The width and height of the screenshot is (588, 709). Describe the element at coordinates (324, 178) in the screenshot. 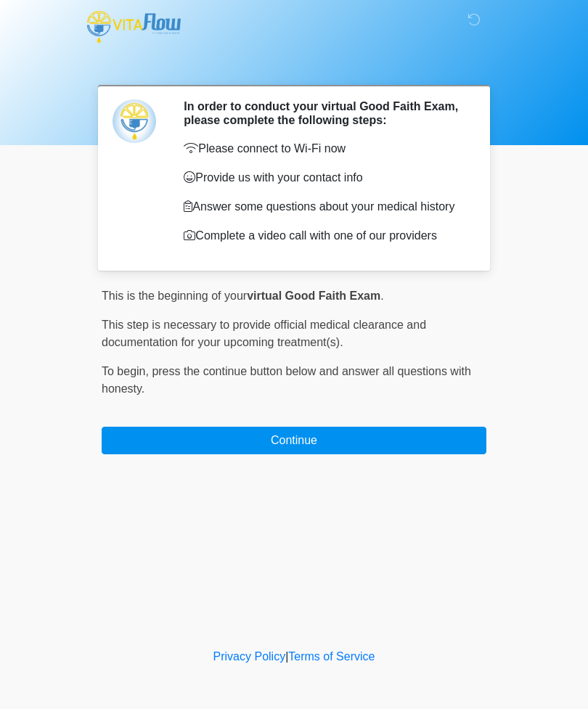

I see `p: Provide us with your contact info` at that location.